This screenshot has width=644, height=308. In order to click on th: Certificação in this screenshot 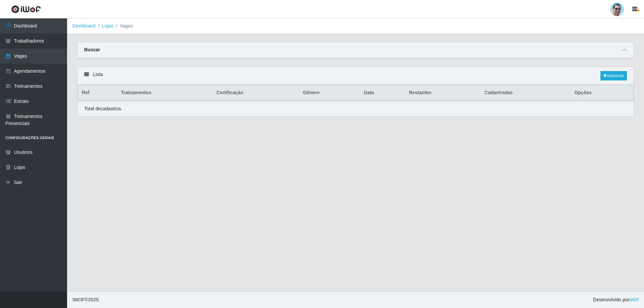, I will do `click(256, 93)`.